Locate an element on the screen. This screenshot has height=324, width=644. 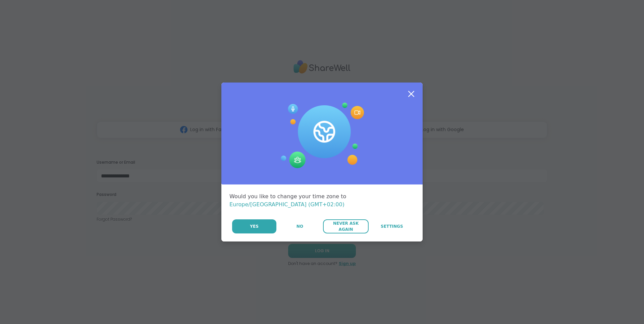
button: Never Ask Again is located at coordinates (345, 227).